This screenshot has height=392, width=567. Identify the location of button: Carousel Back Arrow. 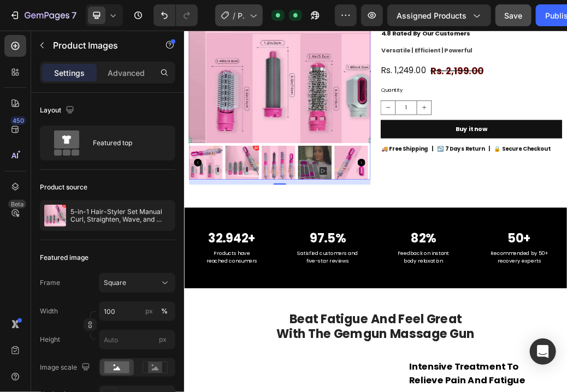
(23, 226).